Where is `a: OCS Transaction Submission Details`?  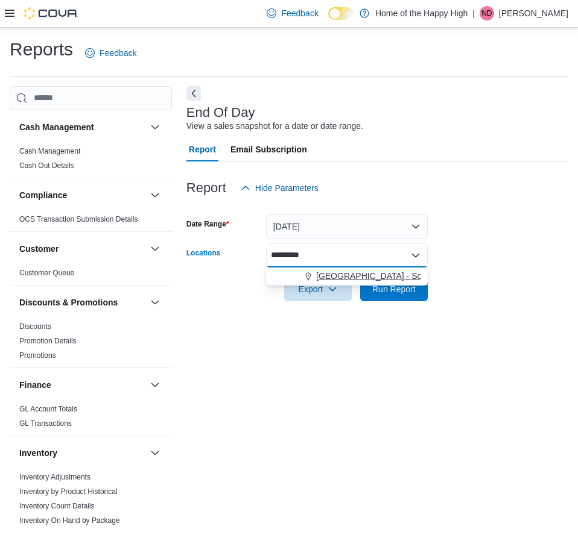 a: OCS Transaction Submission Details is located at coordinates (78, 219).